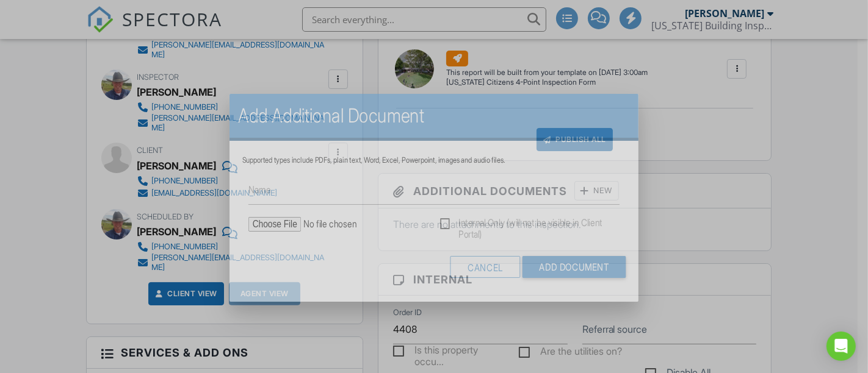 The width and height of the screenshot is (868, 373). What do you see at coordinates (259, 190) in the screenshot?
I see `label: Name` at bounding box center [259, 190].